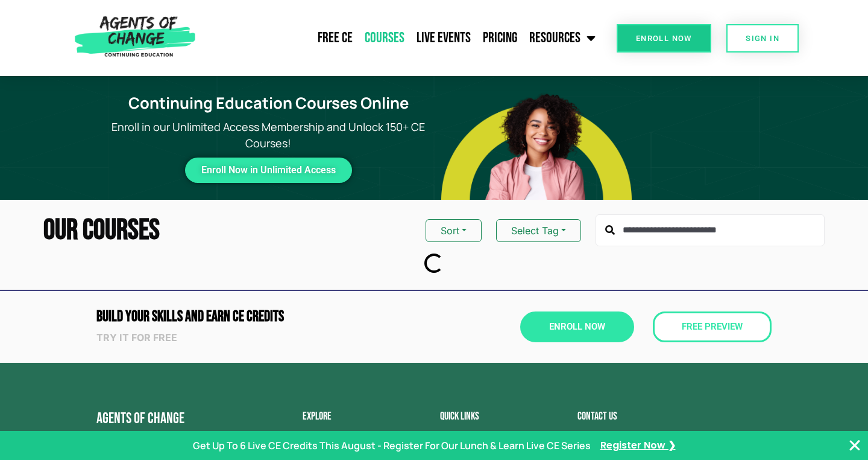 The width and height of the screenshot is (868, 460). I want to click on h2: Our Courses, so click(101, 231).